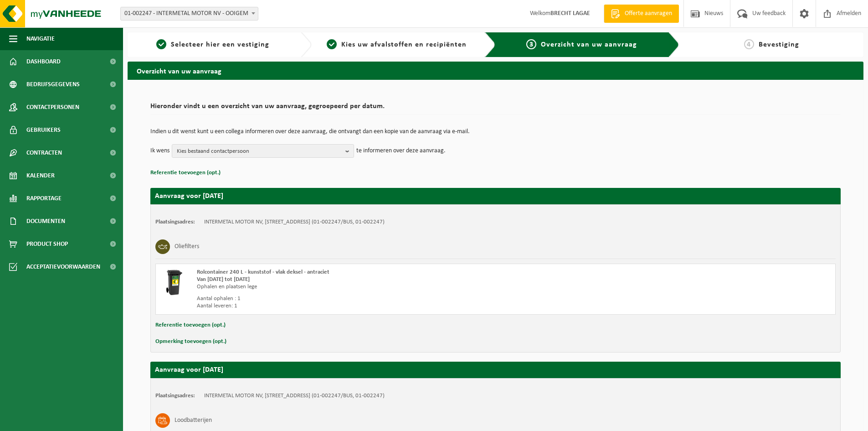 The height and width of the screenshot is (431, 868). I want to click on span: 3, so click(531, 44).